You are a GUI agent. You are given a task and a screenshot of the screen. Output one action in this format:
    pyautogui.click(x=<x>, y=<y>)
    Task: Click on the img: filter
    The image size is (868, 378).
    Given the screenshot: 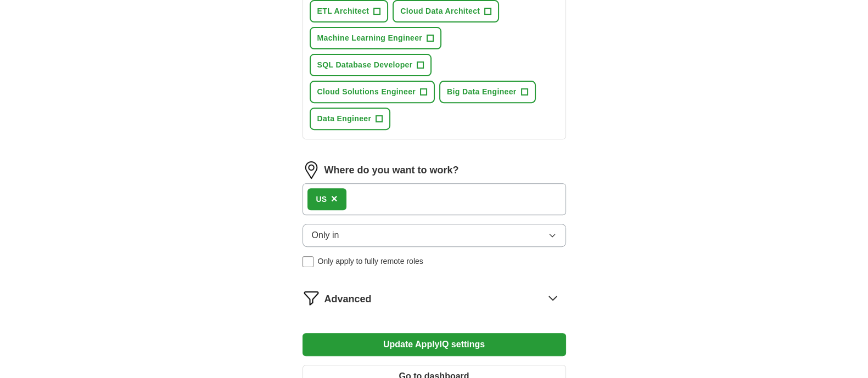 What is the action you would take?
    pyautogui.click(x=312, y=298)
    